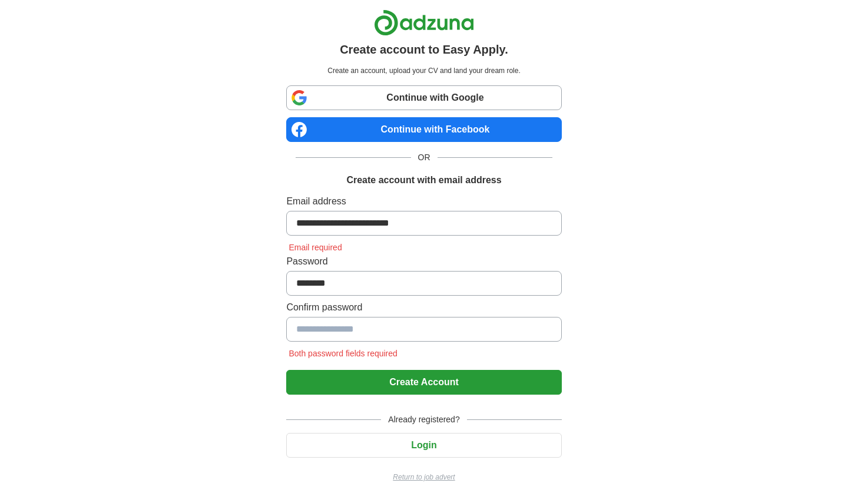  I want to click on span: Already registered?, so click(423, 419).